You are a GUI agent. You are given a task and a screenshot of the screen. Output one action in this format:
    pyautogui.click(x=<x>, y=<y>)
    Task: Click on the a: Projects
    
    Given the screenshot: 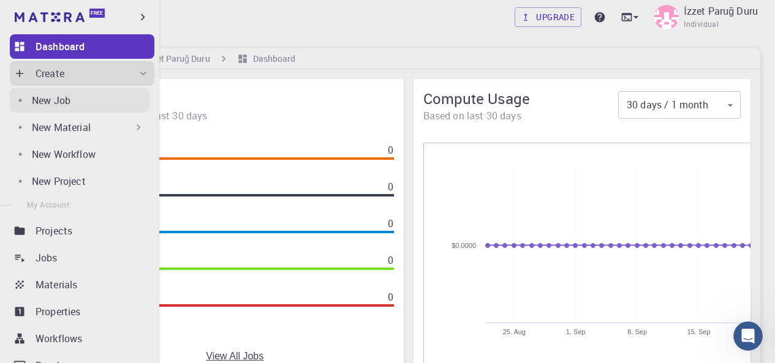 What is the action you would take?
    pyautogui.click(x=82, y=231)
    